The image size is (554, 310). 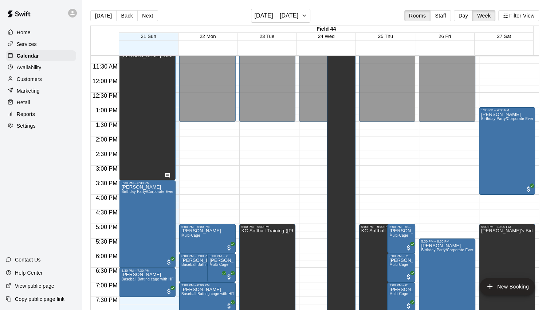 What do you see at coordinates (35, 286) in the screenshot?
I see `p: View public page` at bounding box center [35, 286].